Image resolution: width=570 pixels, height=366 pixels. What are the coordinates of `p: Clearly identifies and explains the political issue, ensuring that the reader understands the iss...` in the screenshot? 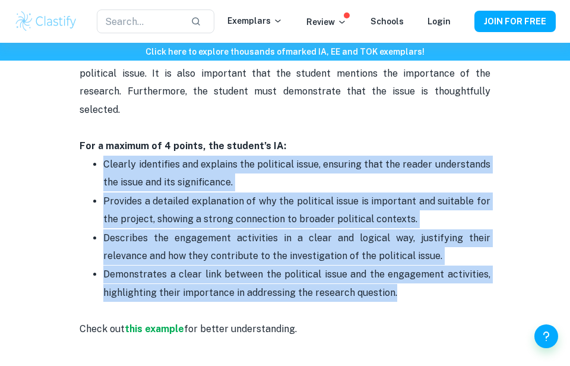 It's located at (296, 173).